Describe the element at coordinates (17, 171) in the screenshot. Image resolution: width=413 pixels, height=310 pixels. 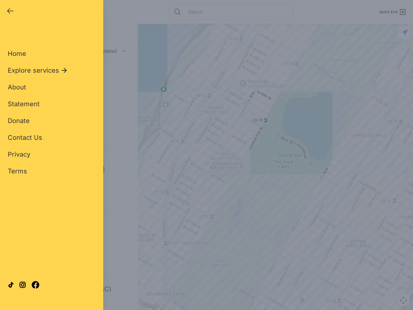
I see `a: Terms` at that location.